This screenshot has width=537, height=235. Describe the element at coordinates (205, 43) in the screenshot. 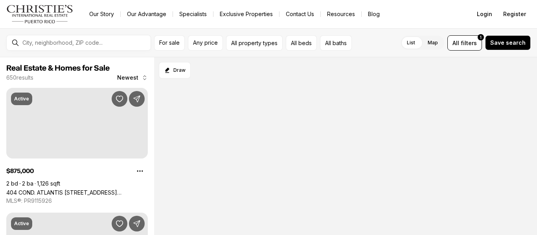

I see `span: Any price` at that location.